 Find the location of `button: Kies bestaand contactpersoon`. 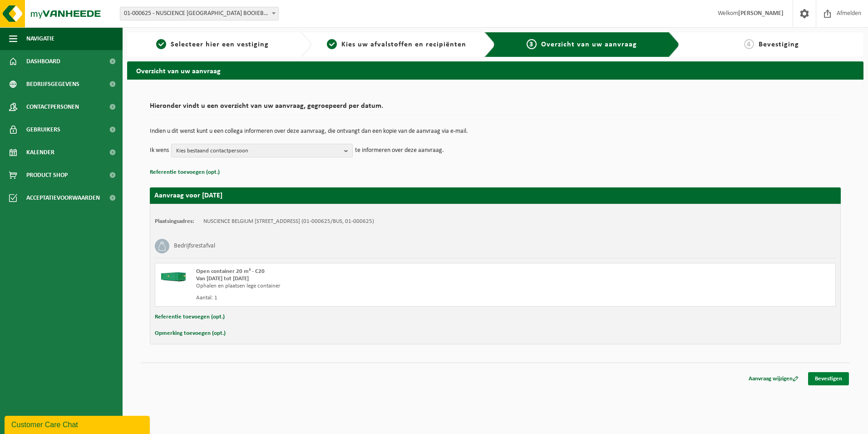

button: Kies bestaand contactpersoon is located at coordinates (262, 150).